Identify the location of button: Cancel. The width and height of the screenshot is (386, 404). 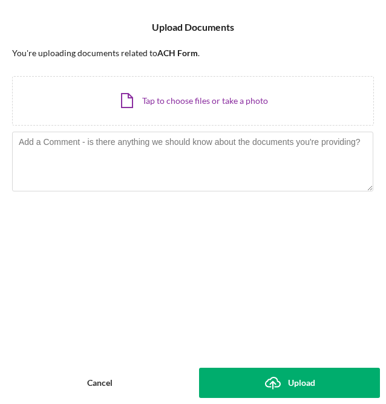
(99, 383).